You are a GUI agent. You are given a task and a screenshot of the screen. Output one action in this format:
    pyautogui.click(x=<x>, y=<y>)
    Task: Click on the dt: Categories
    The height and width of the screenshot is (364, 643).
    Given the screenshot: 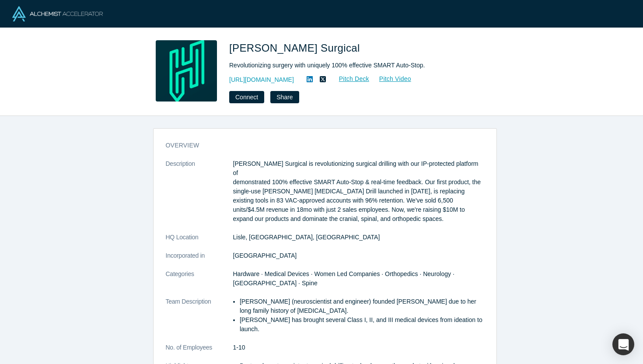 What is the action you would take?
    pyautogui.click(x=199, y=283)
    